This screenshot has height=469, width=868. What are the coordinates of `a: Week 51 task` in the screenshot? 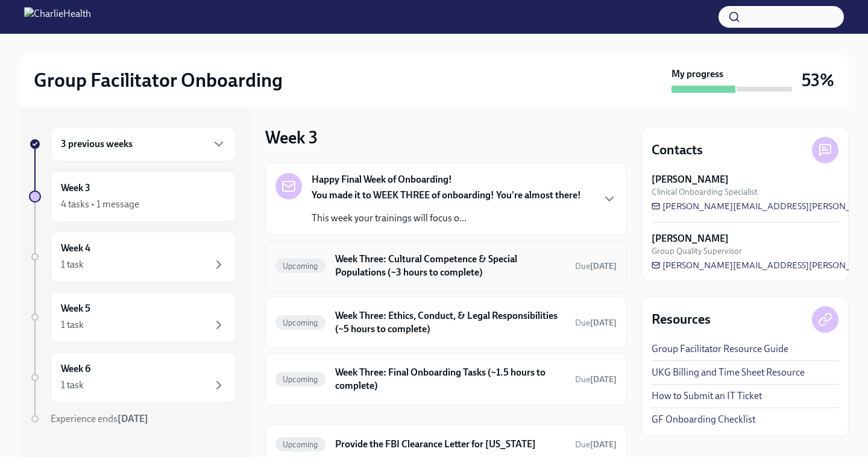 It's located at (132, 317).